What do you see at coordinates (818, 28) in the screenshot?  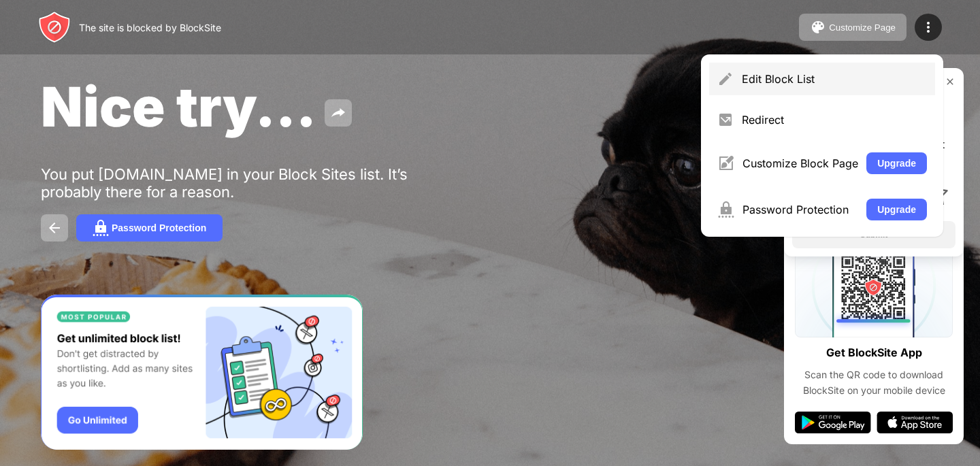 I see `img: pallet.svg` at bounding box center [818, 28].